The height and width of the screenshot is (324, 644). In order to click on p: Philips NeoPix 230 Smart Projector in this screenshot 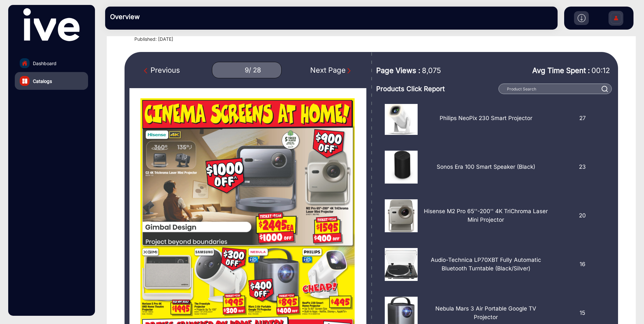, I will do `click(486, 119)`.